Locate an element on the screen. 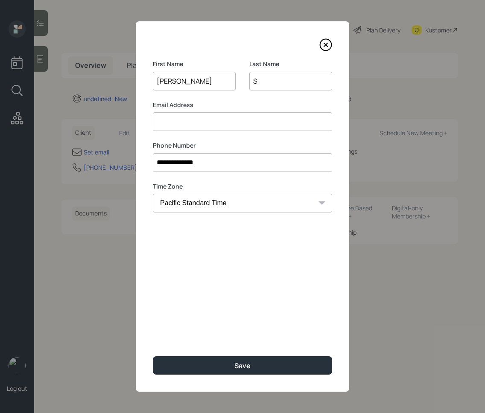 The image size is (485, 413). div: Save is located at coordinates (243, 366).